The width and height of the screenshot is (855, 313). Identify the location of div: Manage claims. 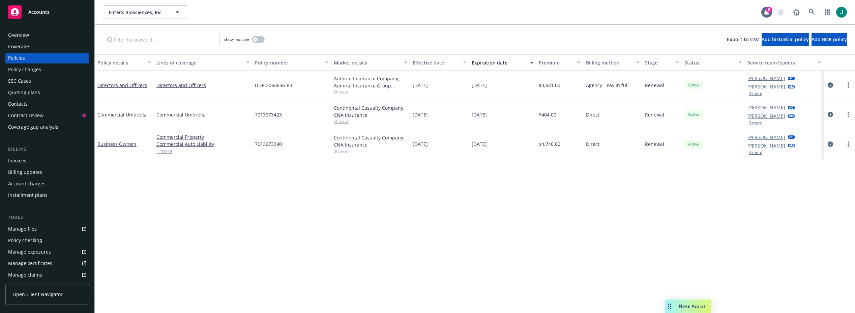
(25, 274).